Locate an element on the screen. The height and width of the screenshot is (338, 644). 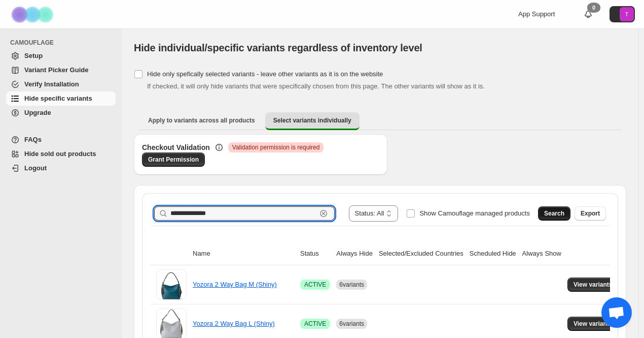
a: Setup is located at coordinates (61, 56).